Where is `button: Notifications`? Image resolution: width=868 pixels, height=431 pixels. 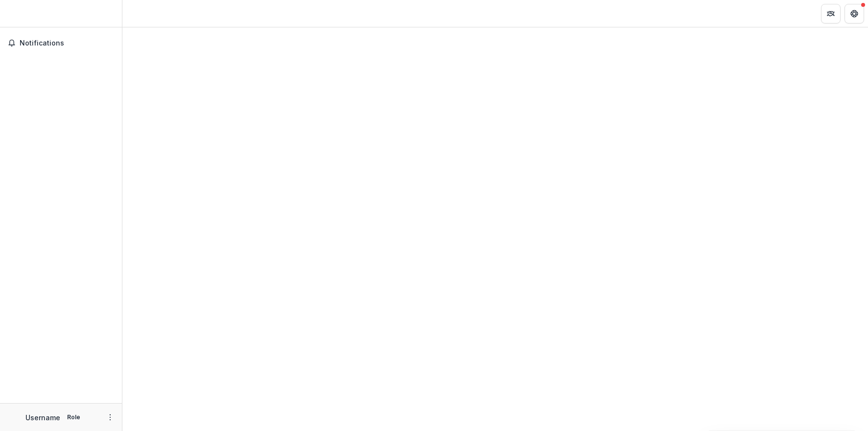 button: Notifications is located at coordinates (61, 43).